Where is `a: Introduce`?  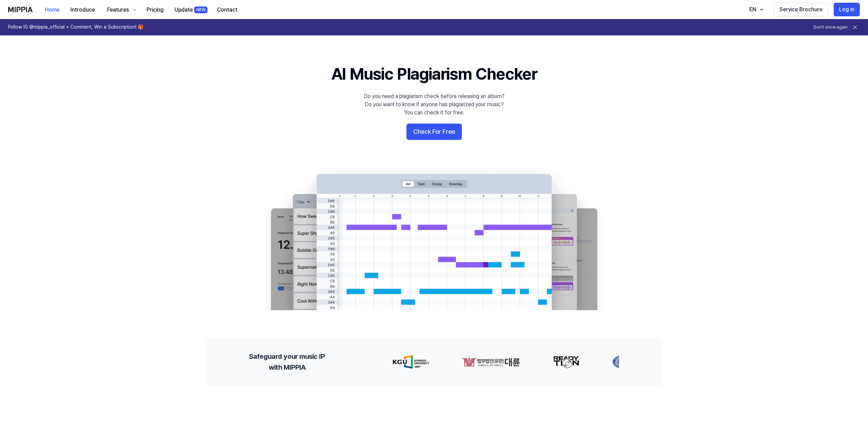 a: Introduce is located at coordinates (82, 10).